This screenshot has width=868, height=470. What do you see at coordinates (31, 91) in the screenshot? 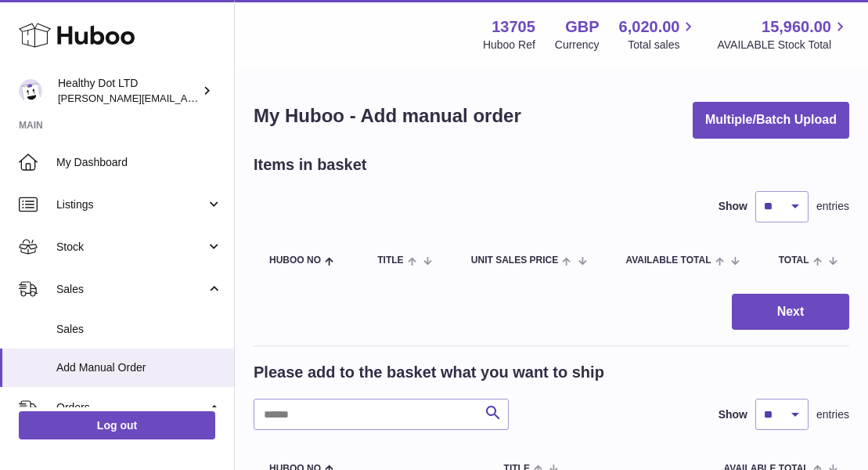
I see `img: Dorothy@healthydot.com` at bounding box center [31, 91].